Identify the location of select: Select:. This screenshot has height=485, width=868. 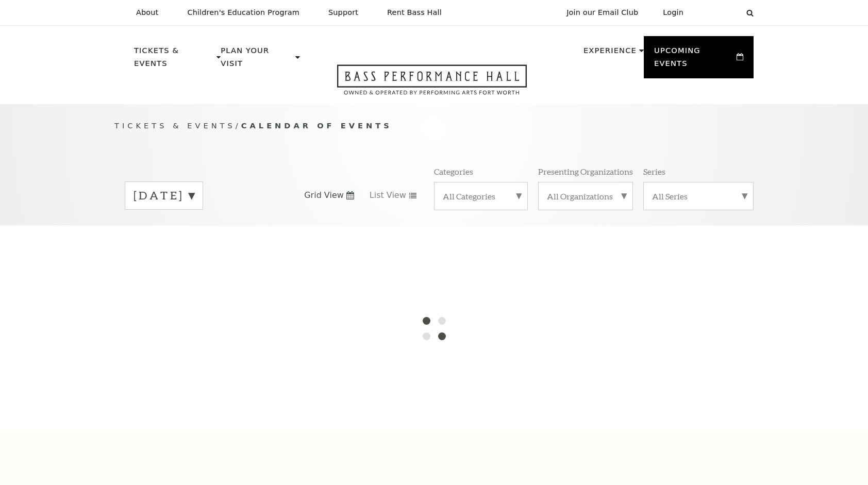
(718, 13).